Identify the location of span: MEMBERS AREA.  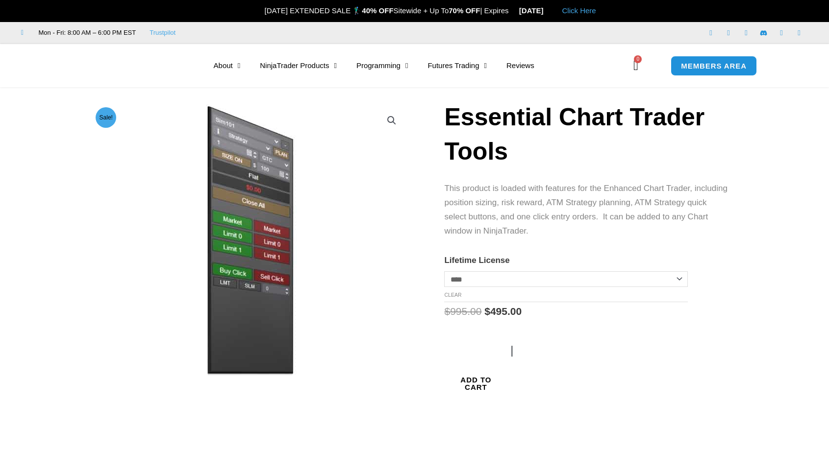
(714, 66).